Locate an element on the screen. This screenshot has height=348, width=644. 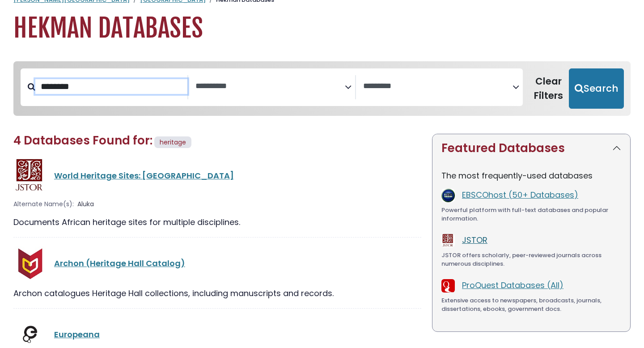
nav: Search filters is located at coordinates (322, 89).